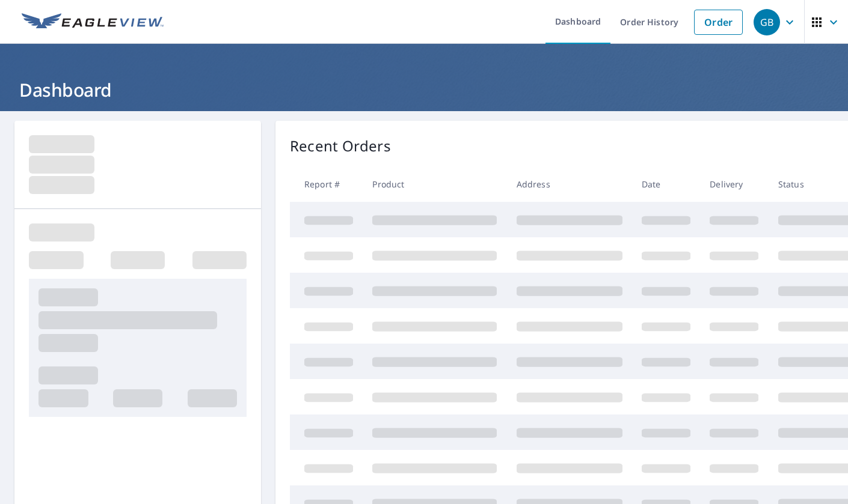 Image resolution: width=848 pixels, height=504 pixels. What do you see at coordinates (434, 184) in the screenshot?
I see `th: Product` at bounding box center [434, 184].